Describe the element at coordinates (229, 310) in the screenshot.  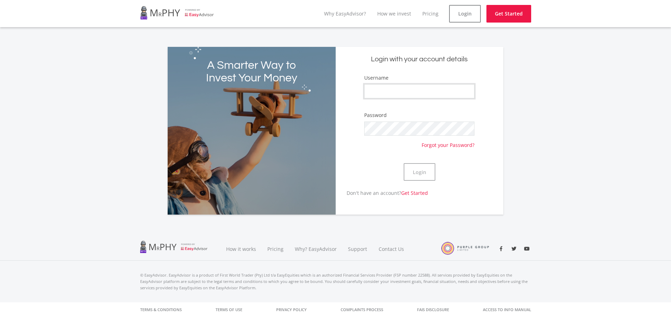
I see `a: Terms of Use` at that location.